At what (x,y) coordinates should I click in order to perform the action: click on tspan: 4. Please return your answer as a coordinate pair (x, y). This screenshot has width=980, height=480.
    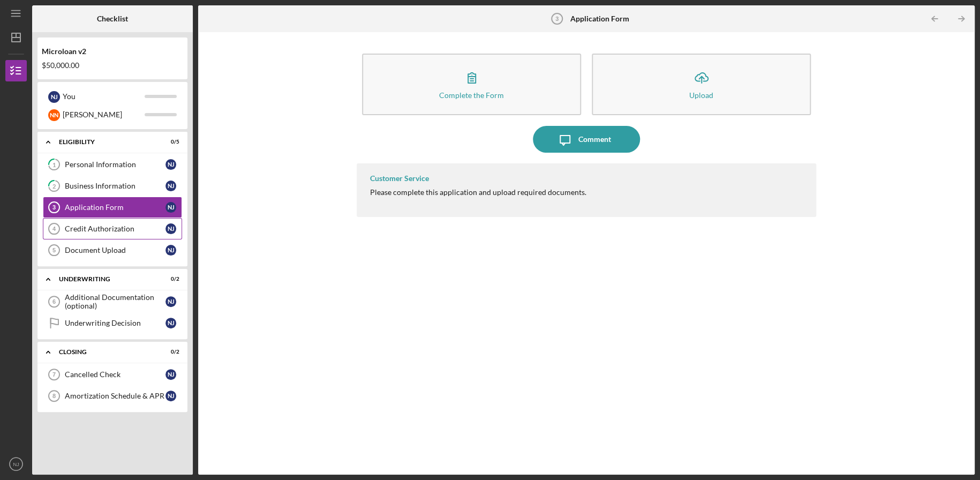
    Looking at the image, I should click on (54, 229).